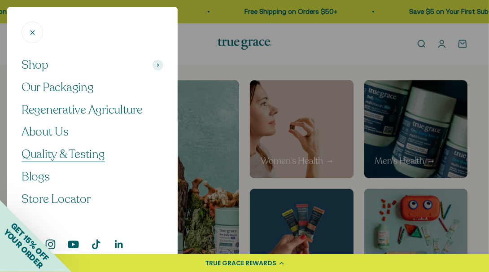  Describe the element at coordinates (32, 32) in the screenshot. I see `button: Close` at that location.